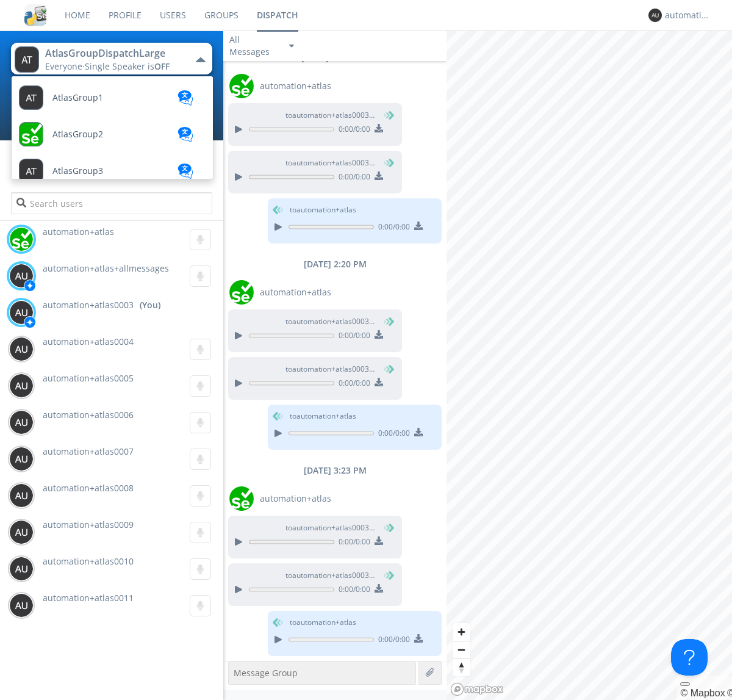  I want to click on input: Search users, so click(111, 203).